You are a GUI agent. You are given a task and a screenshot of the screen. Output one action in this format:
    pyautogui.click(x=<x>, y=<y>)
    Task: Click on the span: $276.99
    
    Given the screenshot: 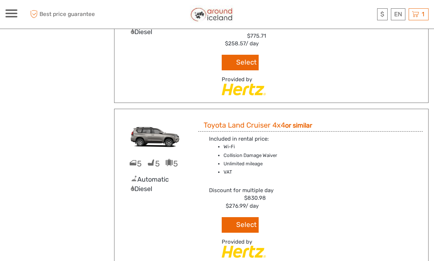 What is the action you would take?
    pyautogui.click(x=235, y=206)
    